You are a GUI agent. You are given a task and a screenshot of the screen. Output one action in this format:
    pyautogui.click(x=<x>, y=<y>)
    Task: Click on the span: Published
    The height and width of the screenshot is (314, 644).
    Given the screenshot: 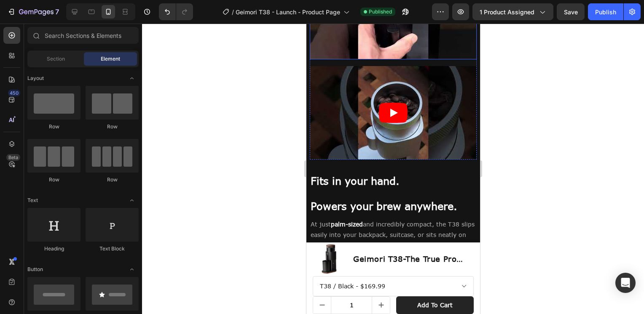 What is the action you would take?
    pyautogui.click(x=380, y=12)
    